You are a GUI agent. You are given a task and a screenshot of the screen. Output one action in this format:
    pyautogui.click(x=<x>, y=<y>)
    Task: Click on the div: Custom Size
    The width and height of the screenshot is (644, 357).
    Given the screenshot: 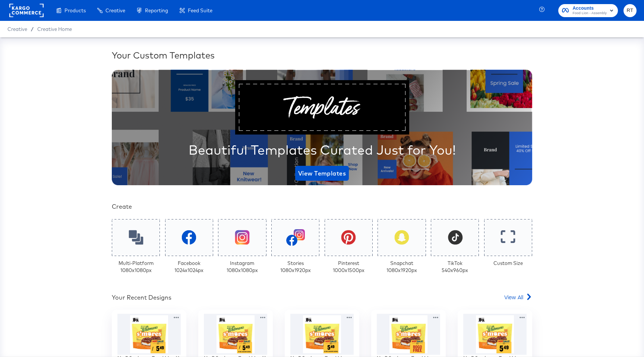 What is the action you would take?
    pyautogui.click(x=508, y=263)
    